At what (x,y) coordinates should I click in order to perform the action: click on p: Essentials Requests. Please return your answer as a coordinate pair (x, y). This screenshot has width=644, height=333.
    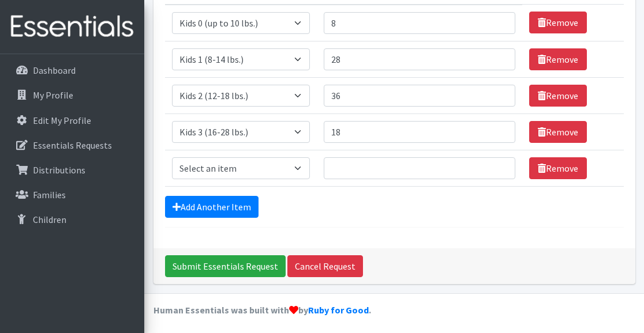
    Looking at the image, I should click on (72, 145).